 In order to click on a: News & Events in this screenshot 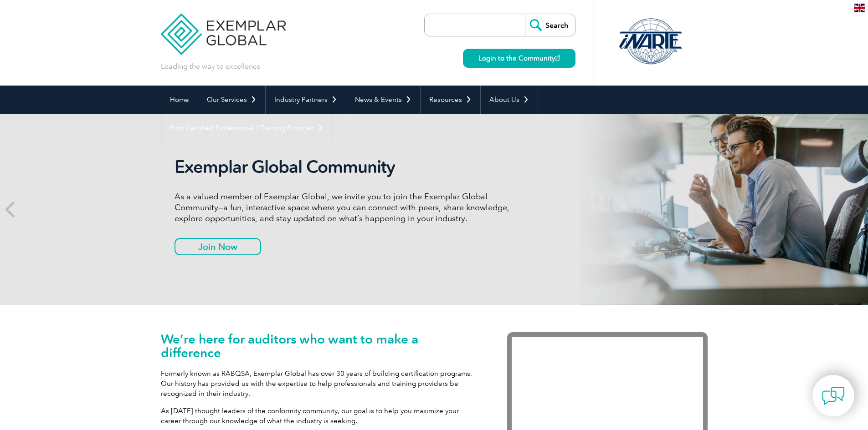, I will do `click(383, 100)`.